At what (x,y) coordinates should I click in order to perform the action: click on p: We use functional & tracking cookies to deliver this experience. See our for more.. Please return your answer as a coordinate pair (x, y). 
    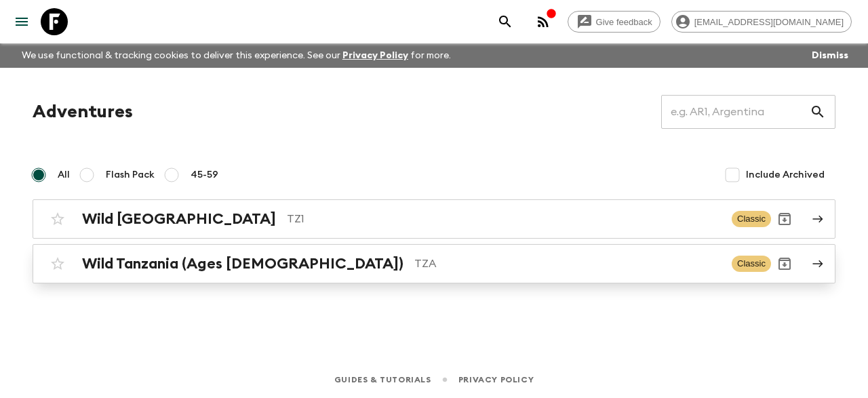
    Looking at the image, I should click on (236, 56).